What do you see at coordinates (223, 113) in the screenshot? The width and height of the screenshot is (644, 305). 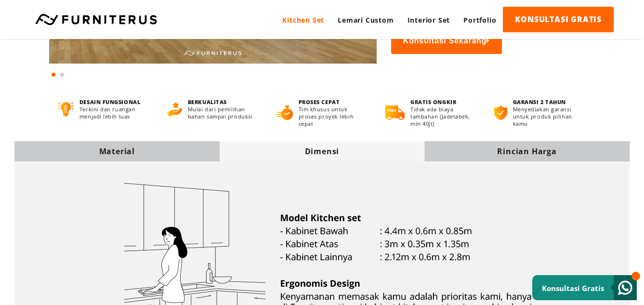 I see `p: Mulai dari pemilihan bahan sampai produksi` at bounding box center [223, 113].